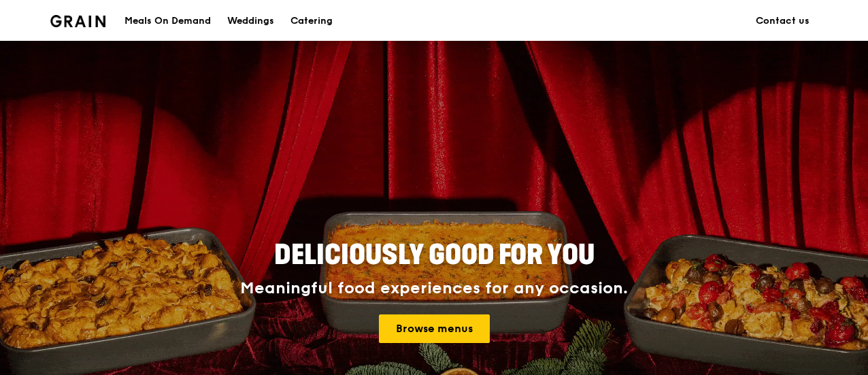 This screenshot has height=375, width=868. I want to click on a: Catering, so click(312, 21).